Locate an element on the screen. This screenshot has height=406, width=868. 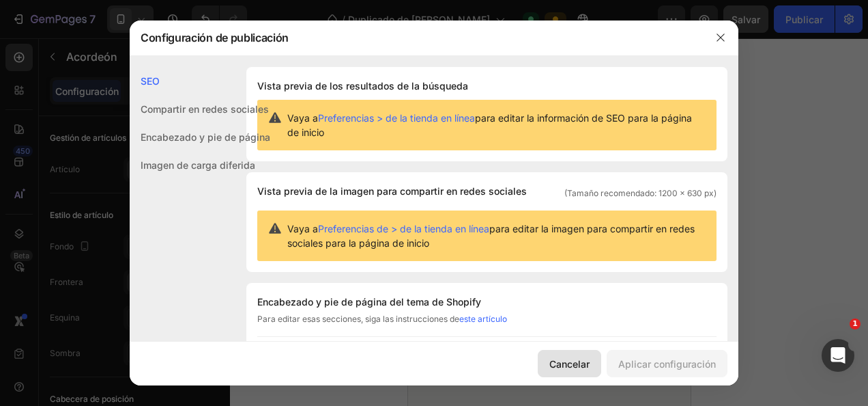
div: Imagen de carga diferida is located at coordinates (200, 165).